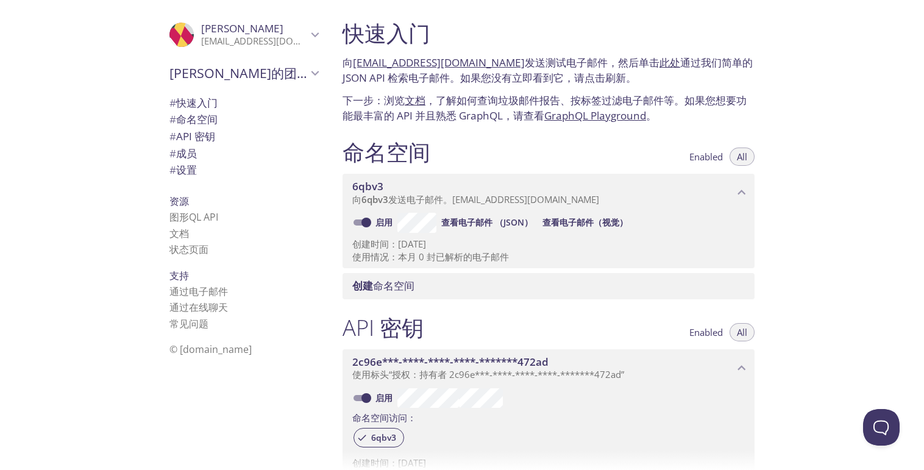  I want to click on div: 创建命名空间, so click(548, 286).